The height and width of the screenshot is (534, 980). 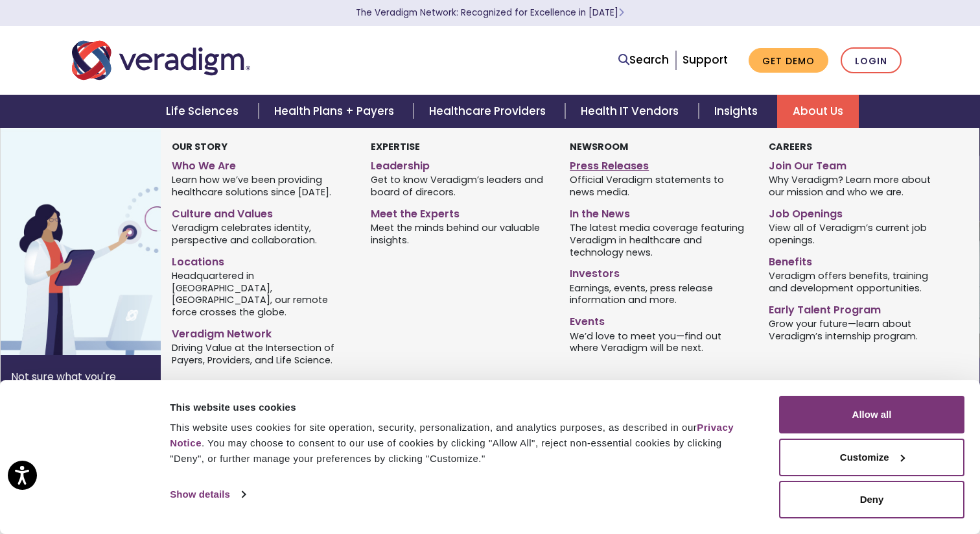 What do you see at coordinates (460, 211) in the screenshot?
I see `a: Meet the Experts` at bounding box center [460, 211].